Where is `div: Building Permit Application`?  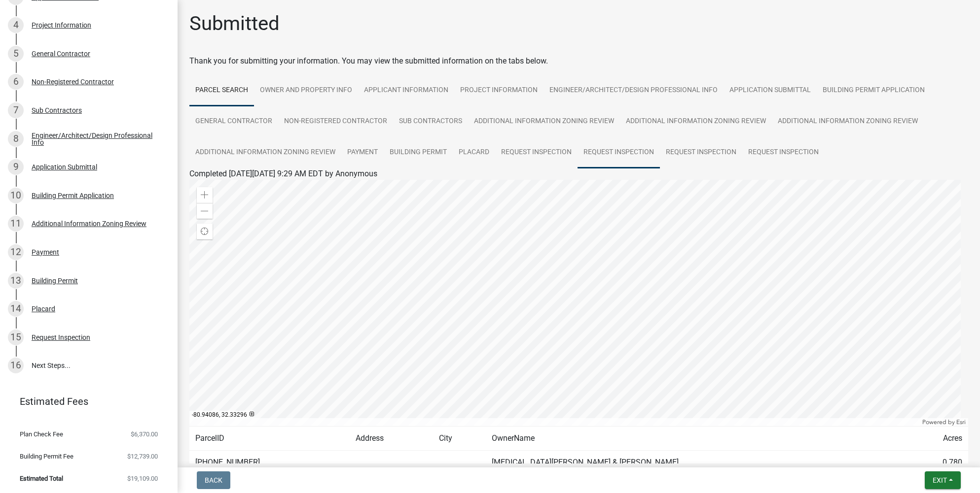
div: Building Permit Application is located at coordinates (73, 196).